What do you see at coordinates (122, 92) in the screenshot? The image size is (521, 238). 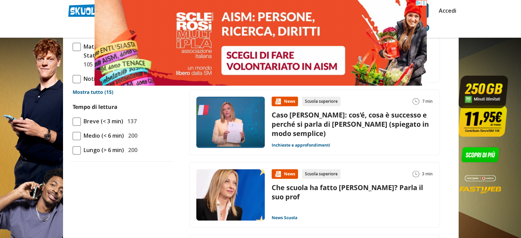 I see `a: Mostra tutto (15)` at bounding box center [122, 92].